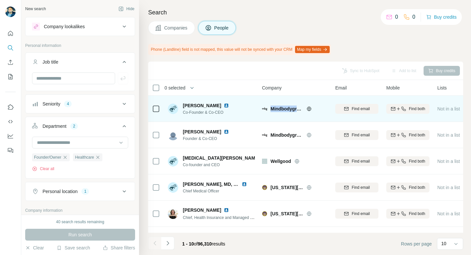 The image size is (471, 255). What do you see at coordinates (444, 243) in the screenshot?
I see `p: 10` at bounding box center [444, 243].